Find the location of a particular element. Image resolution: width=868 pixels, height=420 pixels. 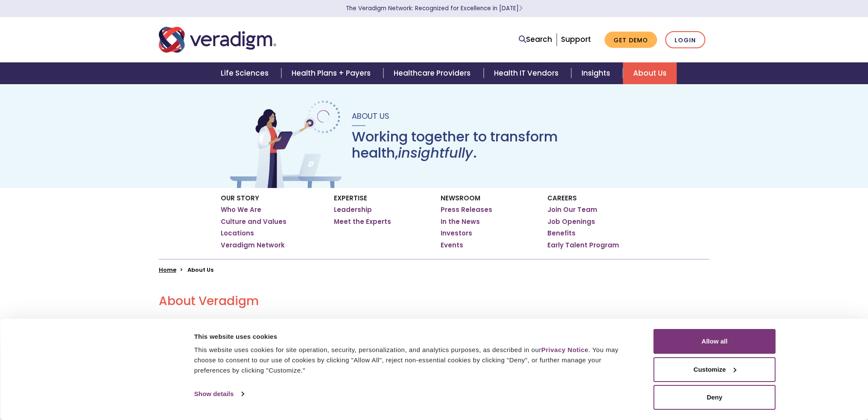

a: Life Sciences is located at coordinates (246, 73).